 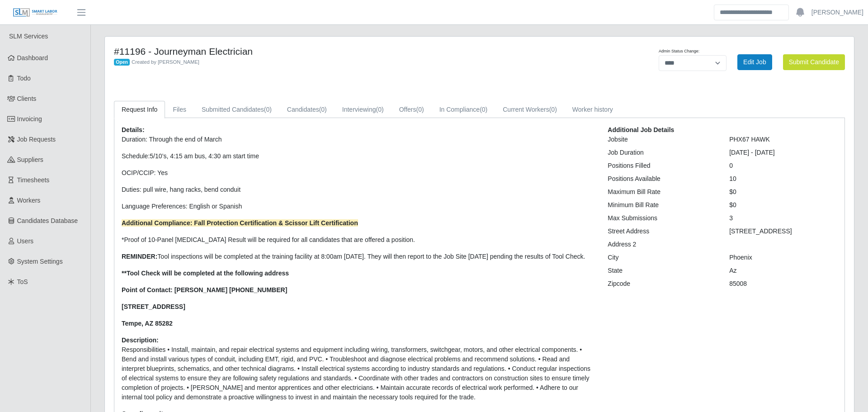 I want to click on p: OCIP/CCIP: Yes, so click(x=358, y=173).